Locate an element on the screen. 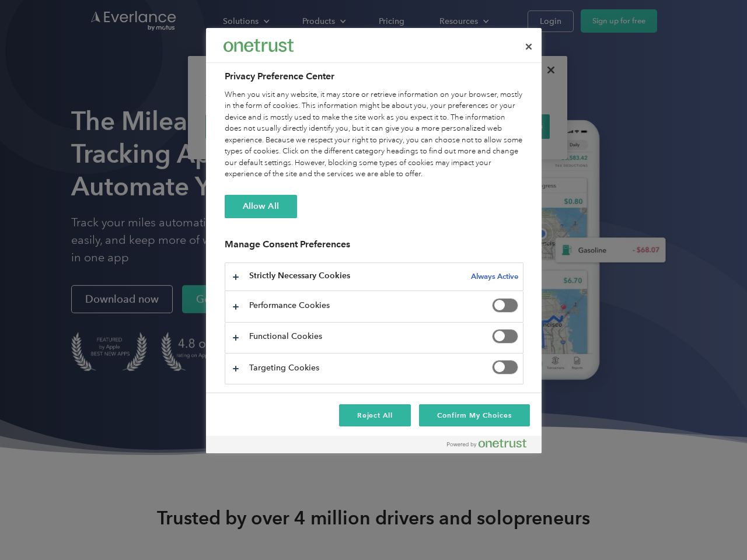  h3: Manage Consent Preferences is located at coordinates (374, 248).